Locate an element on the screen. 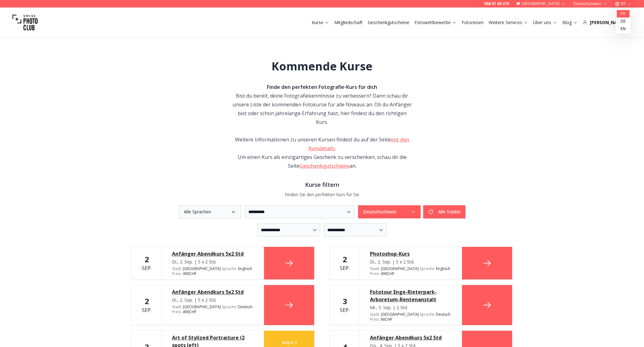 The width and height of the screenshot is (644, 347). a: 058 51 00 270 is located at coordinates (496, 4).